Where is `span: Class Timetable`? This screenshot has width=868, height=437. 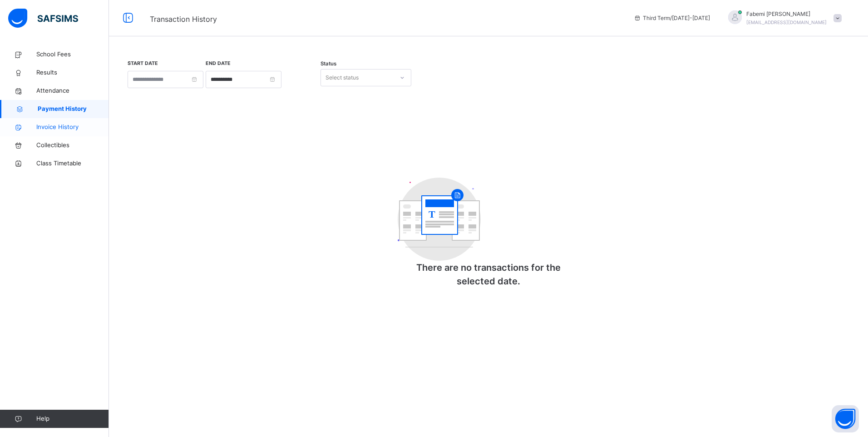
span: Class Timetable is located at coordinates (73, 163).